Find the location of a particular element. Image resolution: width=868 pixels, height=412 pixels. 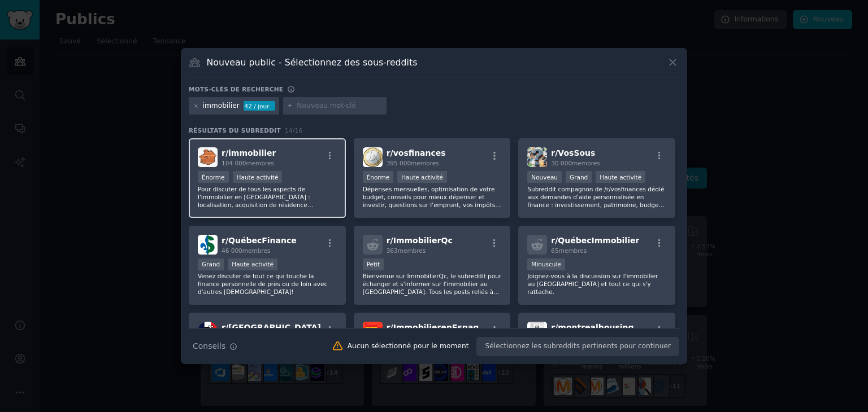

button: Conseils is located at coordinates (215, 346).